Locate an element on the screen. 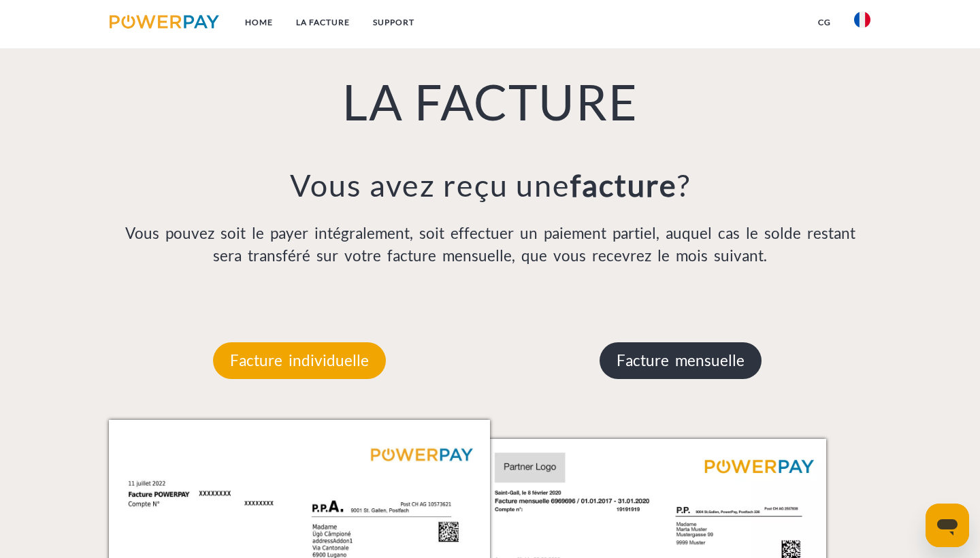 The height and width of the screenshot is (558, 980). h1: LA FACTURE is located at coordinates (490, 101).